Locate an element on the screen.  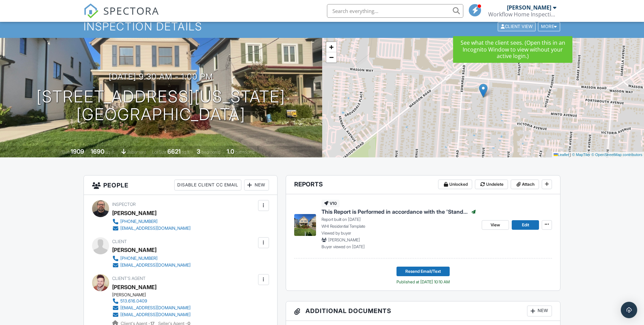
div: Client View is located at coordinates (517, 26).